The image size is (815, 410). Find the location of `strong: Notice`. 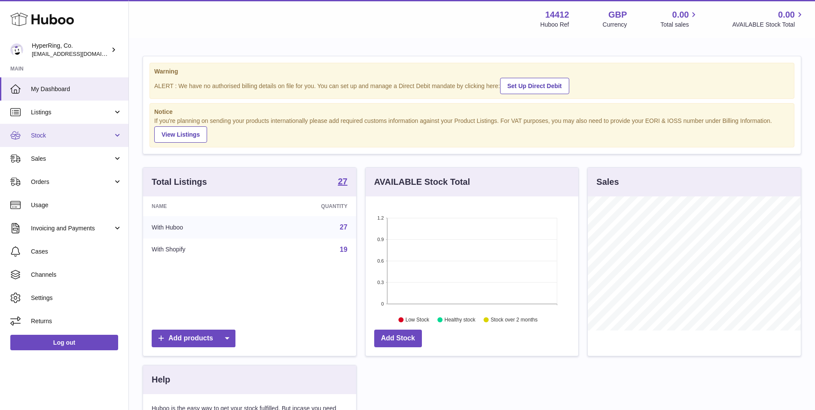

strong: Notice is located at coordinates (472, 112).